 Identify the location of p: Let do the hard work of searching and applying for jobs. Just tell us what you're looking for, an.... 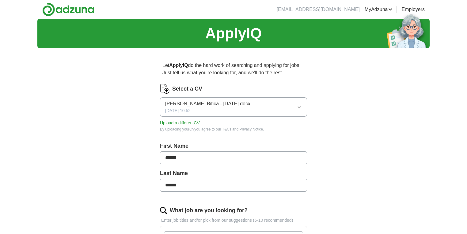
(234, 69).